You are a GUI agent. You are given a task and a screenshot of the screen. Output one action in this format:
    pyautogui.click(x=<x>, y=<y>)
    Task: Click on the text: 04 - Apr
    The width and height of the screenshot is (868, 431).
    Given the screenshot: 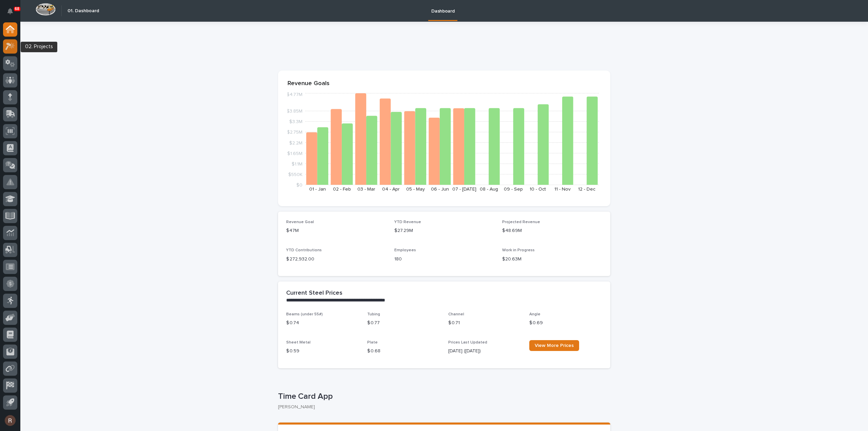 What is the action you would take?
    pyautogui.click(x=391, y=189)
    